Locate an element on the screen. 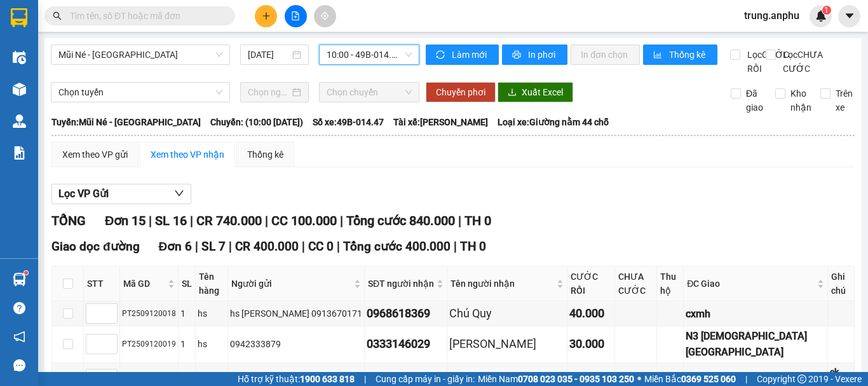 This screenshot has height=386, width=868. span: Tổng cước 400.000 is located at coordinates (396, 246).